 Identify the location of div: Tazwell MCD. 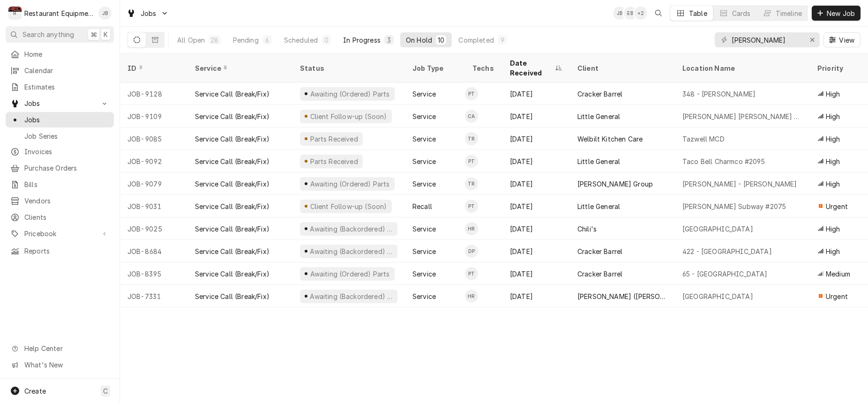
(703, 139).